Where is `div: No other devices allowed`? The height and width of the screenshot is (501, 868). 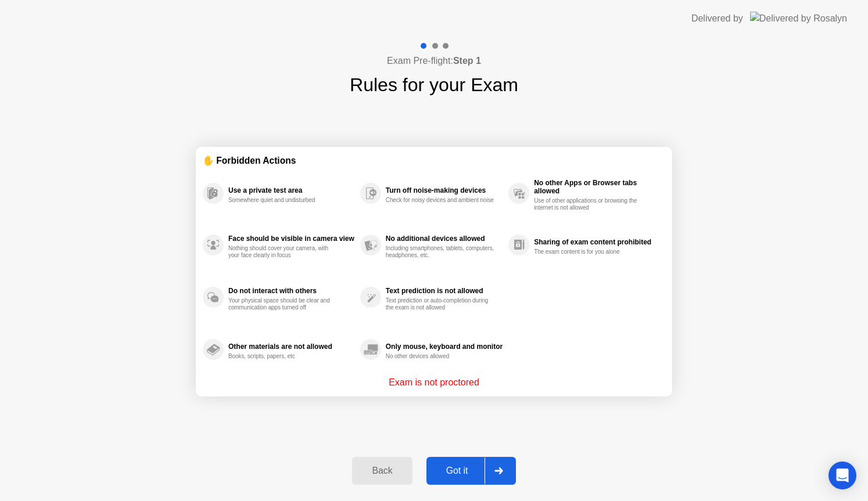 div: No other devices allowed is located at coordinates (440, 357).